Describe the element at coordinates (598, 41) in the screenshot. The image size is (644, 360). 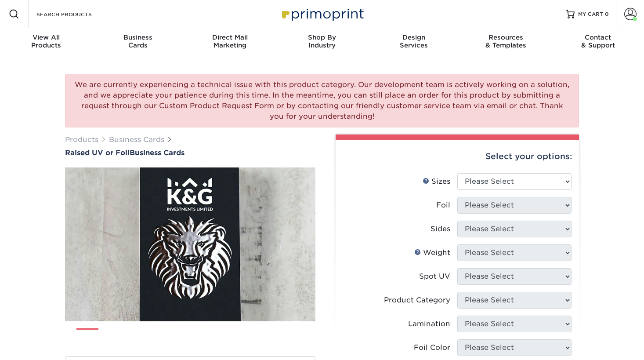
I see `div: & Support` at that location.